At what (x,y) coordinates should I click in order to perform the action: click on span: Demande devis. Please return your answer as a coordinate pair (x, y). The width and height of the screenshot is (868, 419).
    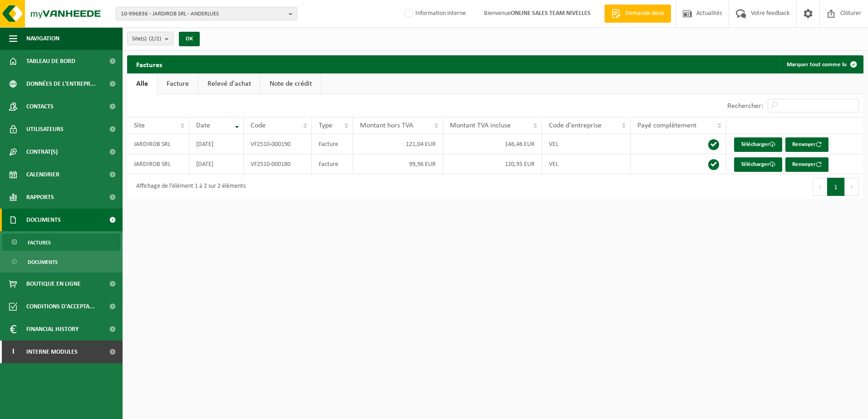
    Looking at the image, I should click on (645, 13).